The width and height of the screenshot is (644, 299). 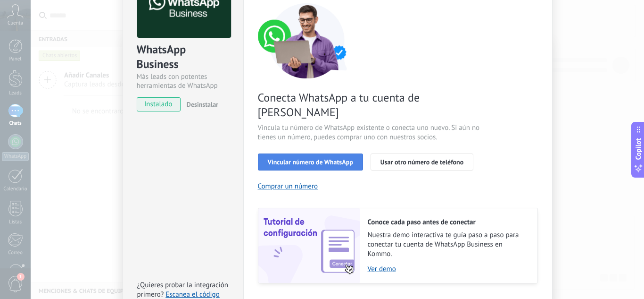 I want to click on span: Usar otro número de teléfono, so click(x=422, y=162).